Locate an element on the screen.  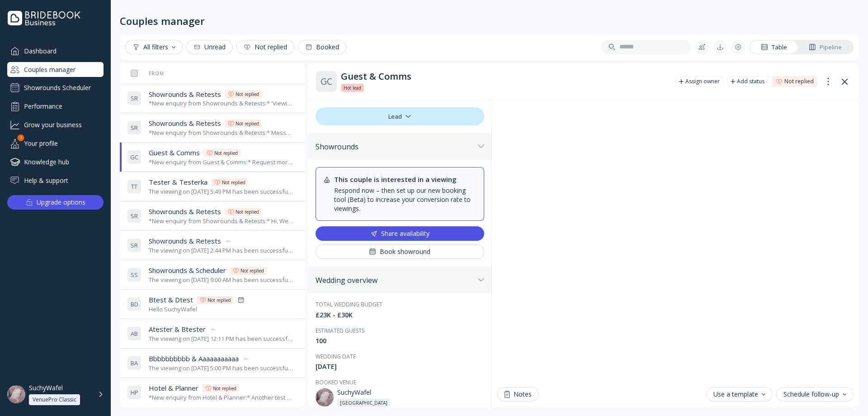
a: Dashboard is located at coordinates (55, 50).